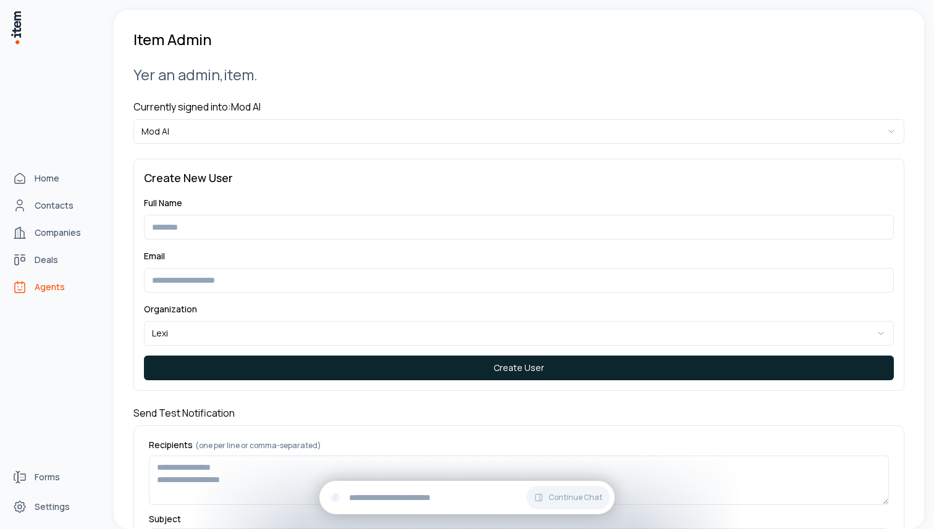 This screenshot has width=934, height=529. What do you see at coordinates (519, 413) in the screenshot?
I see `h4: Send Test Notification` at bounding box center [519, 413].